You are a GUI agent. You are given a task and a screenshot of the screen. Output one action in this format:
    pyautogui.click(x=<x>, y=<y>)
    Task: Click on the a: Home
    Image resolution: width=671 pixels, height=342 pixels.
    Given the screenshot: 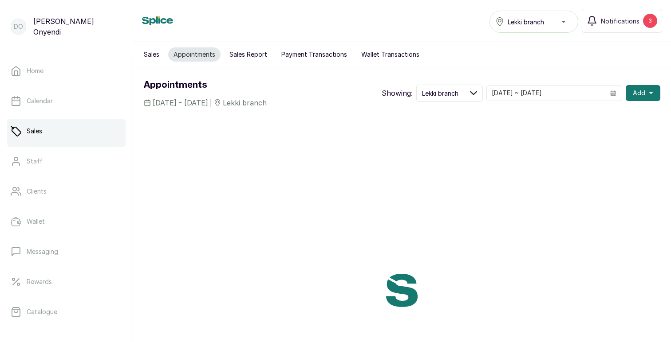 What is the action you would take?
    pyautogui.click(x=66, y=71)
    